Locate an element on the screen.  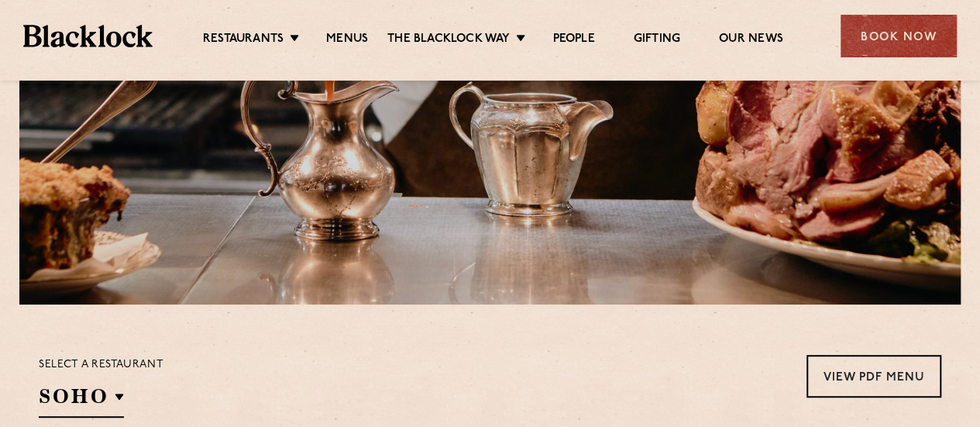
a: Restaurants is located at coordinates (243, 40).